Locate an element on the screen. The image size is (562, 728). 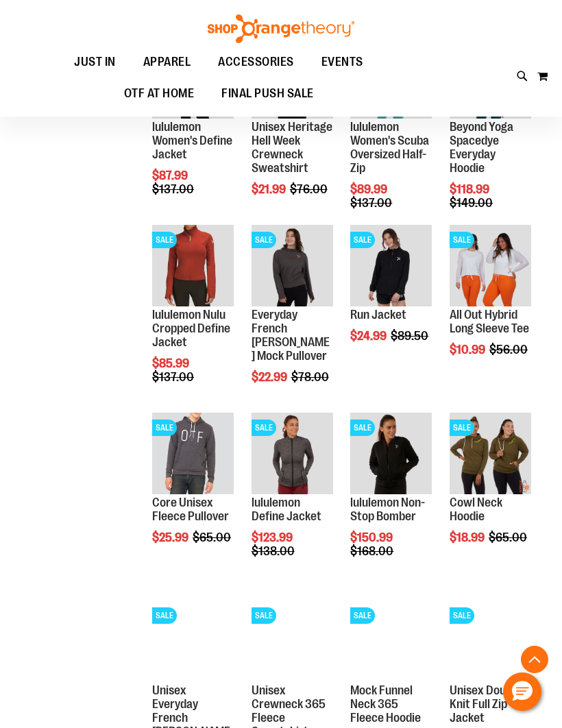
img: Product image for lululemon Non-Stop Bomber is located at coordinates (390, 453).